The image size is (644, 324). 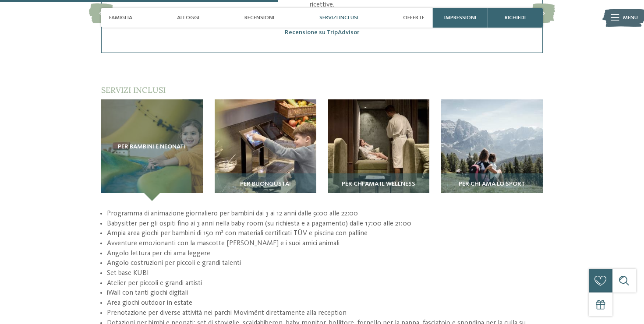 What do you see at coordinates (378, 184) in the screenshot?
I see `span: Per chi ama il wellness` at bounding box center [378, 184].